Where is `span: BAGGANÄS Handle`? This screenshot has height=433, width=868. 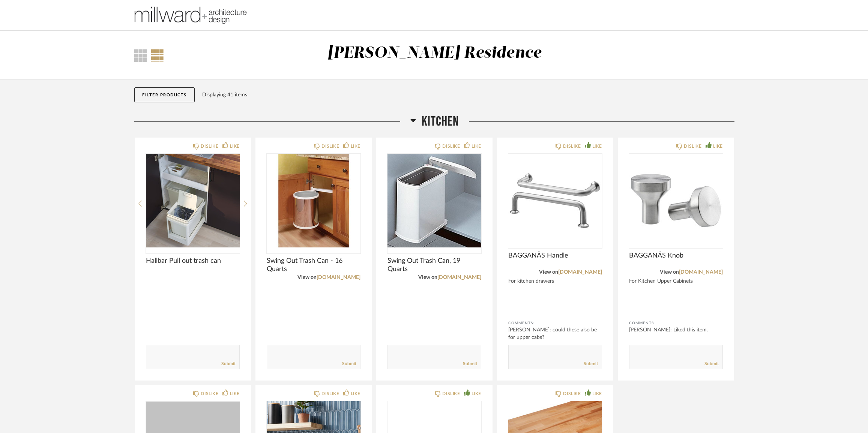
span: BAGGANÄS Handle is located at coordinates (555, 256).